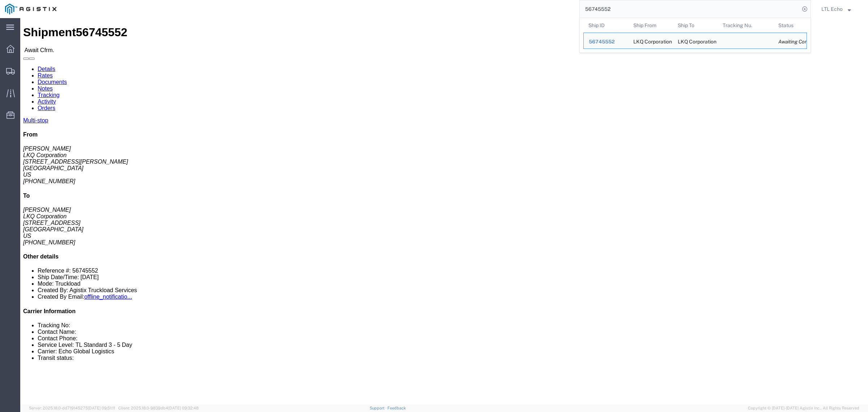  I want to click on th: Tracking Nu., so click(745, 25).